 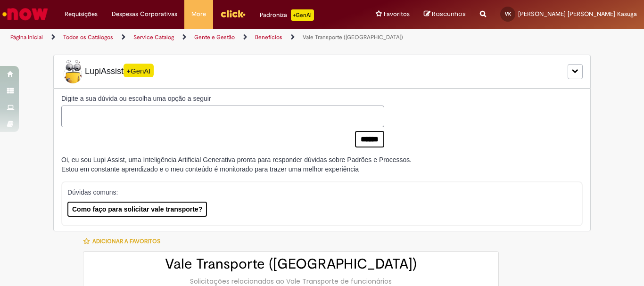 What do you see at coordinates (215, 37) in the screenshot?
I see `ul: Trilhas de página` at bounding box center [215, 37].